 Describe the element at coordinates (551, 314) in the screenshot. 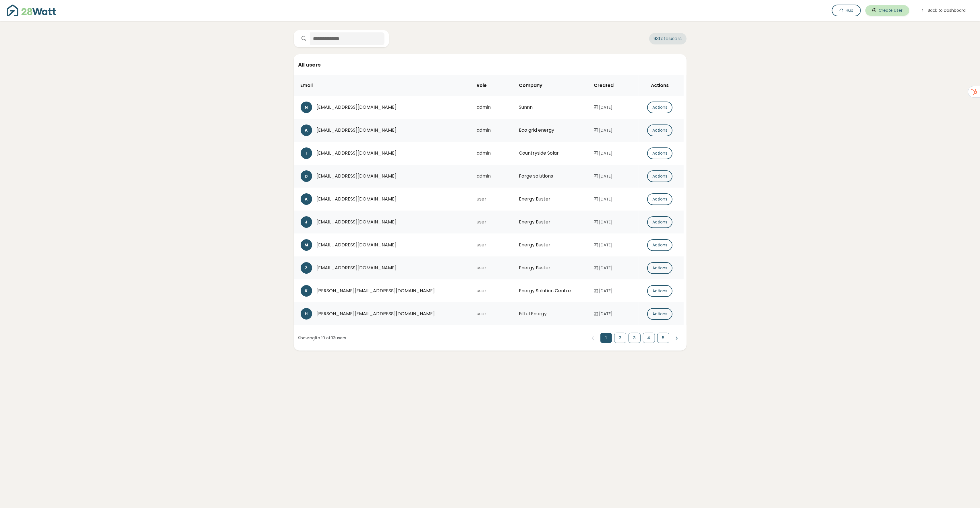

I see `div: Eiffel Energy` at that location.